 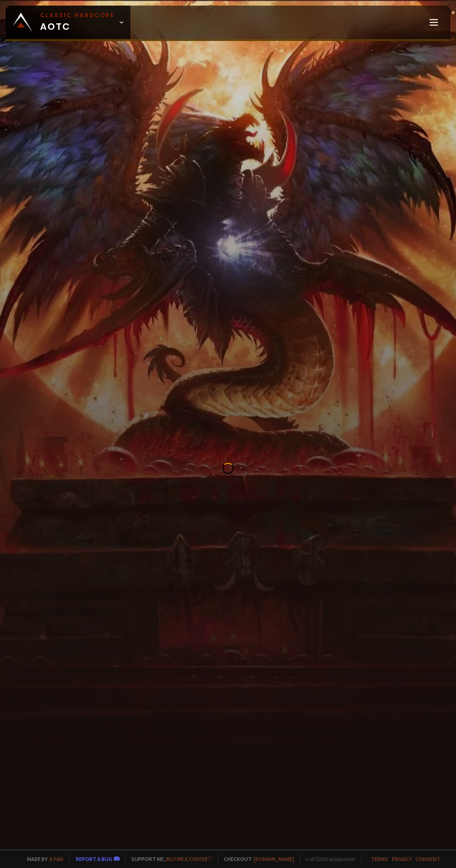 What do you see at coordinates (169, 858) in the screenshot?
I see `span: Support me,` at bounding box center [169, 858].